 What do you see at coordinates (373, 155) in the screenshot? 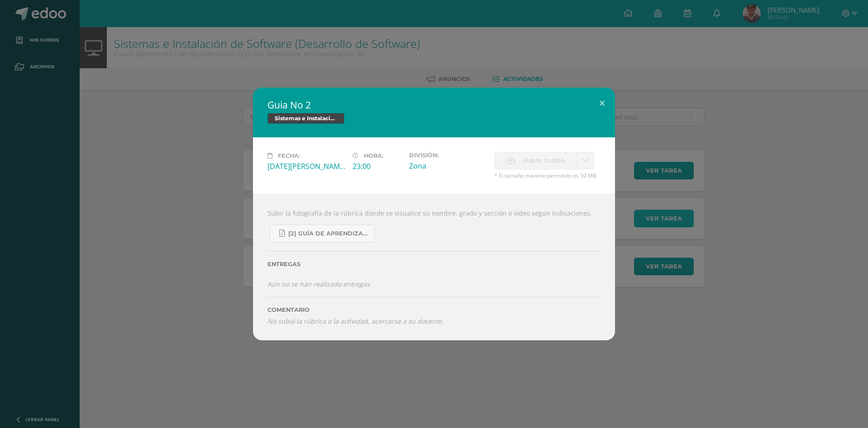
I see `span: Hora:` at bounding box center [373, 155].